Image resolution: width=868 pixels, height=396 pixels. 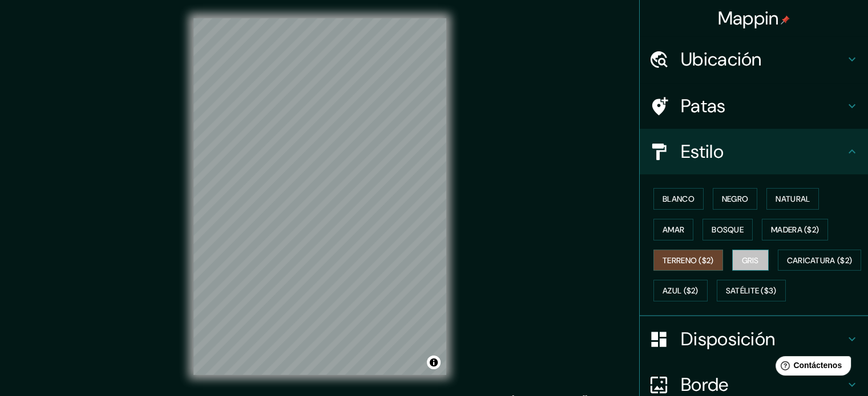 I want to click on button: Caricatura ($2), so click(x=820, y=260).